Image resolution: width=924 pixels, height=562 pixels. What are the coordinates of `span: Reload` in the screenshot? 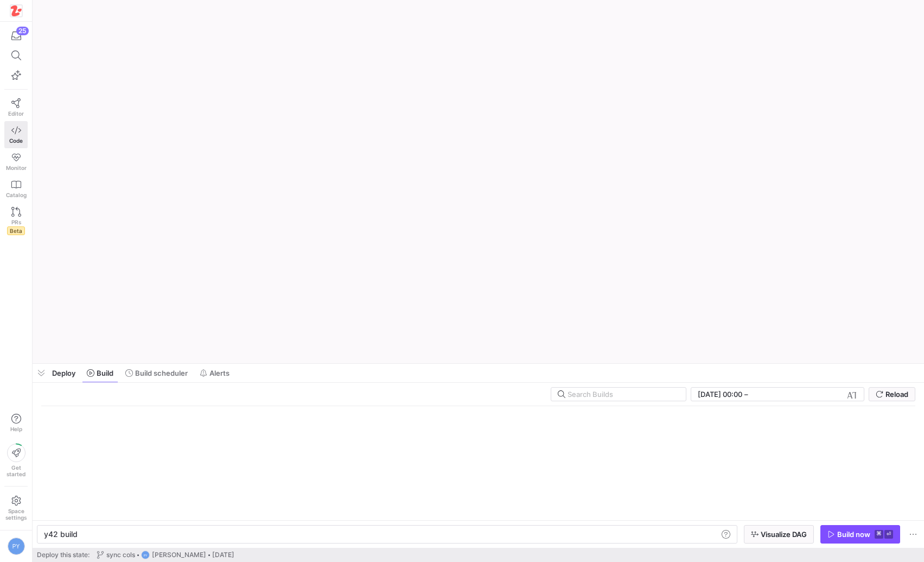 It's located at (897, 394).